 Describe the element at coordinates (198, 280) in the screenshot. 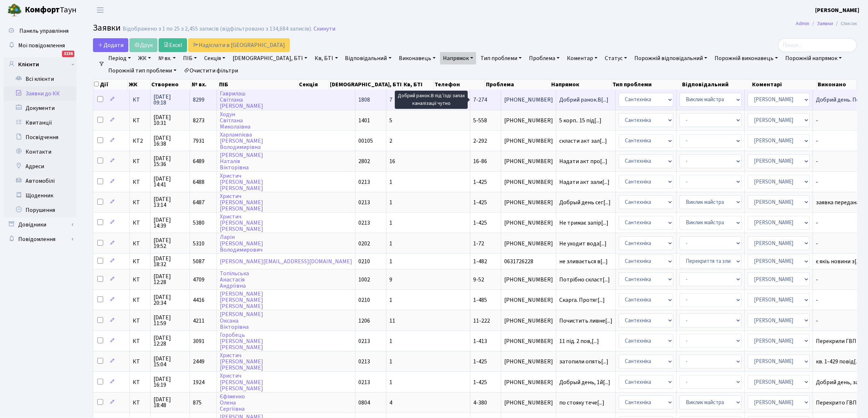

I see `span: 4709` at that location.